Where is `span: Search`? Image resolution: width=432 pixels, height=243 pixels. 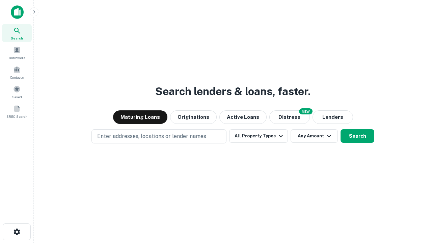 span: Search is located at coordinates (17, 38).